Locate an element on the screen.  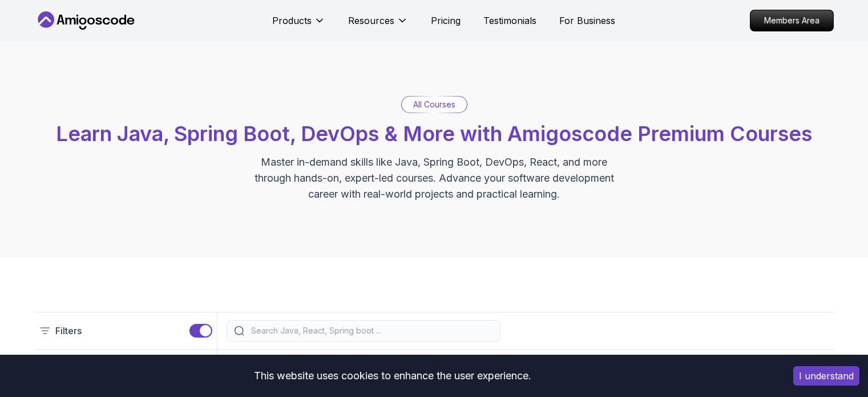
span: Learn Java, Spring Boot, DevOps & More with Amigoscode Premium Courses is located at coordinates (434, 134).